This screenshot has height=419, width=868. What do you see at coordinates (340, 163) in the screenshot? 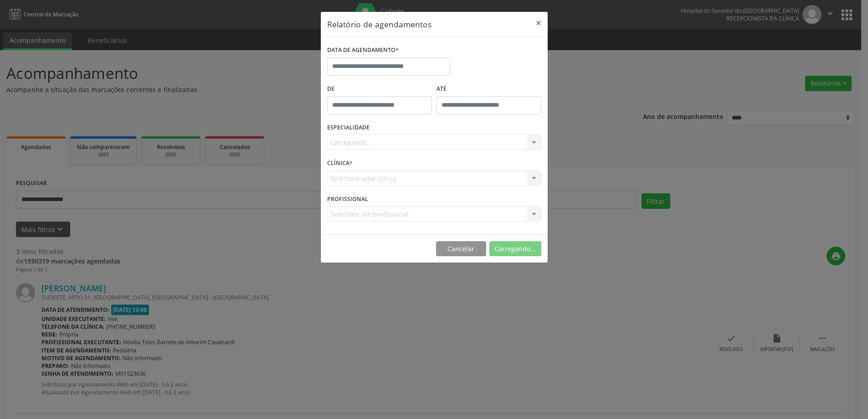
I see `label: CLÍNICA` at bounding box center [340, 163].